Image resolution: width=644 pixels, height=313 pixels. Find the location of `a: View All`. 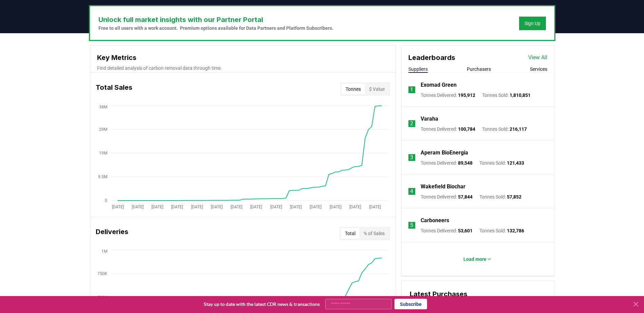

a: View All is located at coordinates (538, 57).